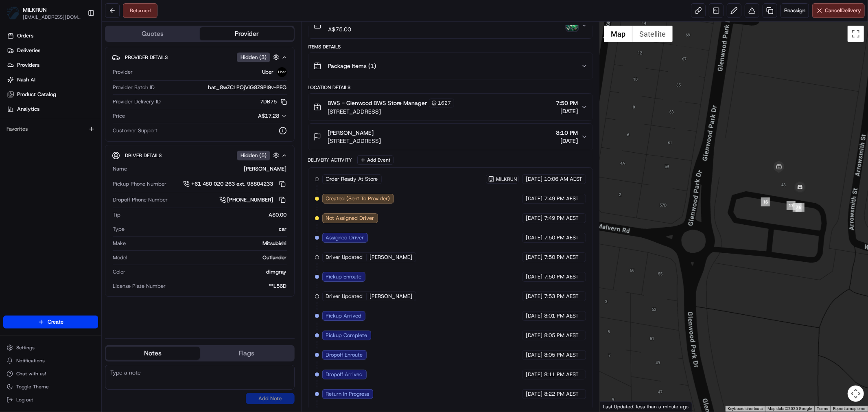 This screenshot has height=412, width=868. What do you see at coordinates (615, 406) in the screenshot?
I see `img: Google` at bounding box center [615, 406].